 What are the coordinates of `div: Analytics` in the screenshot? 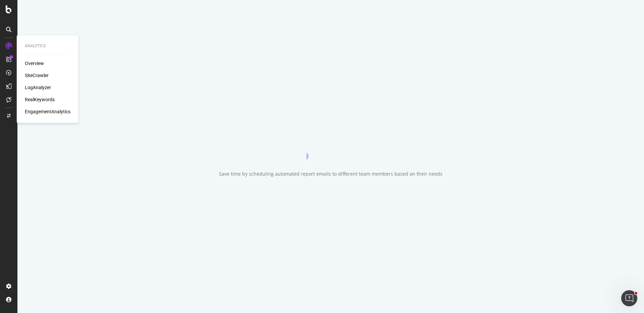 It's located at (48, 46).